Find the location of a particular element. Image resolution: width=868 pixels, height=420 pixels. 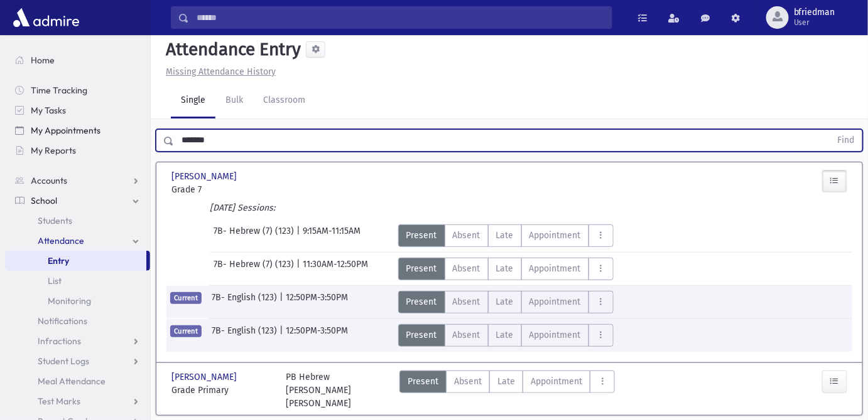

span: Home is located at coordinates (42, 60).